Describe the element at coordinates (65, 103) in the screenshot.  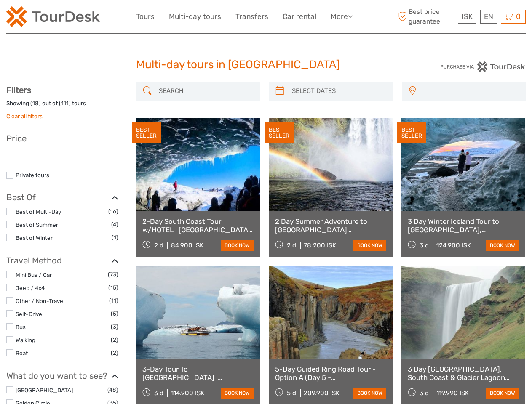
I see `label: 111` at that location.